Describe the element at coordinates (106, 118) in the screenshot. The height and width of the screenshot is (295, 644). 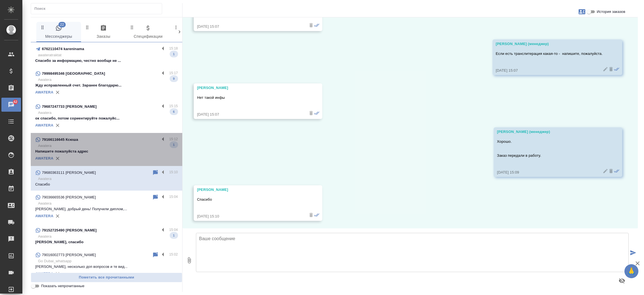
I see `p: ок спасибо, потом сориентируйте пожалуйс...` at that location.